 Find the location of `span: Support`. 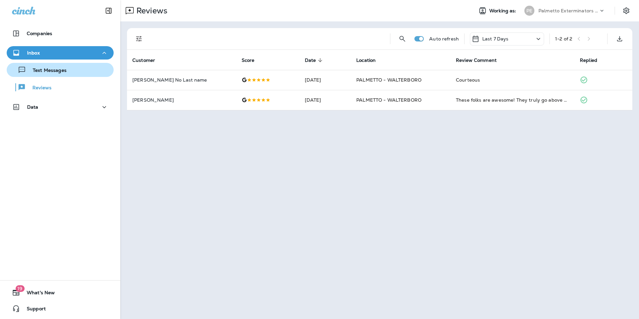

span: Support is located at coordinates (33, 310).